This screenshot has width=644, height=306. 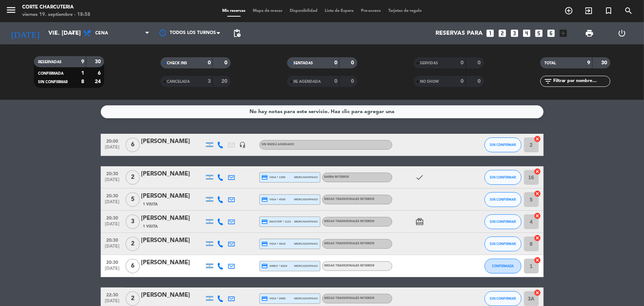 What do you see at coordinates (429, 63) in the screenshot?
I see `span: SERVIDAS` at bounding box center [429, 63].